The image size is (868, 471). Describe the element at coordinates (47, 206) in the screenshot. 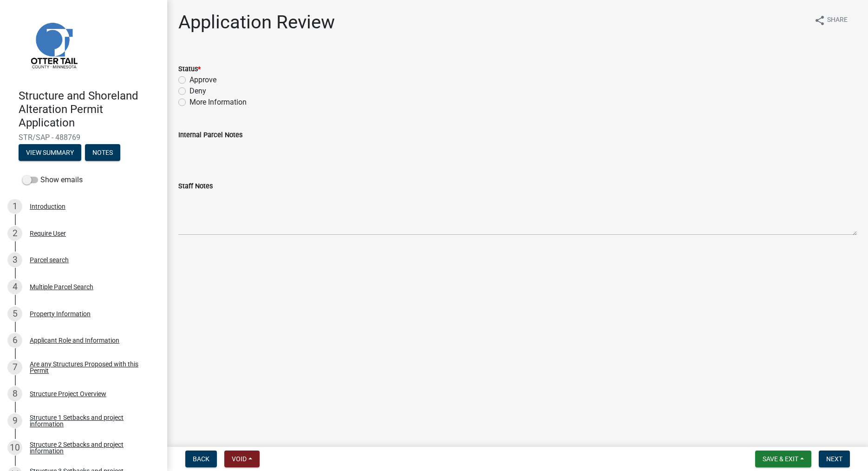

I see `div: Introduction` at that location.